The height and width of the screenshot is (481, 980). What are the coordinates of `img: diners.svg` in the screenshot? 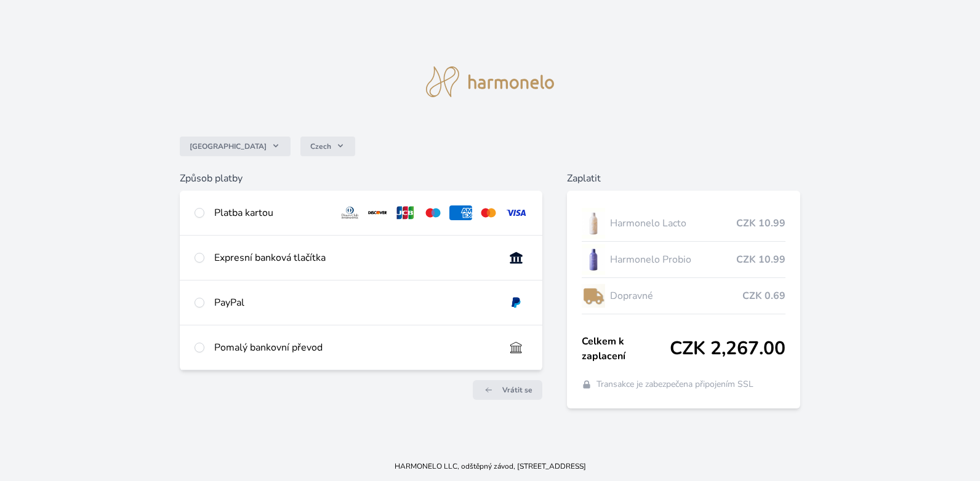 It's located at (350, 213).